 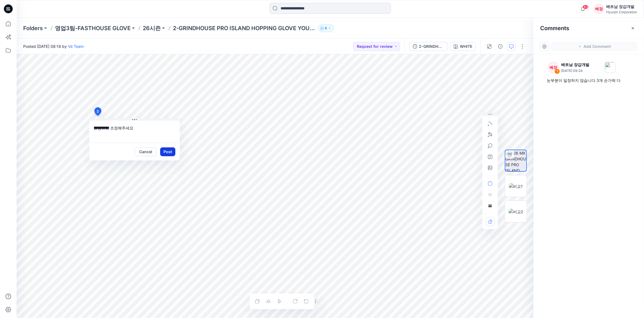 I want to click on div: WHITE, so click(x=466, y=47).